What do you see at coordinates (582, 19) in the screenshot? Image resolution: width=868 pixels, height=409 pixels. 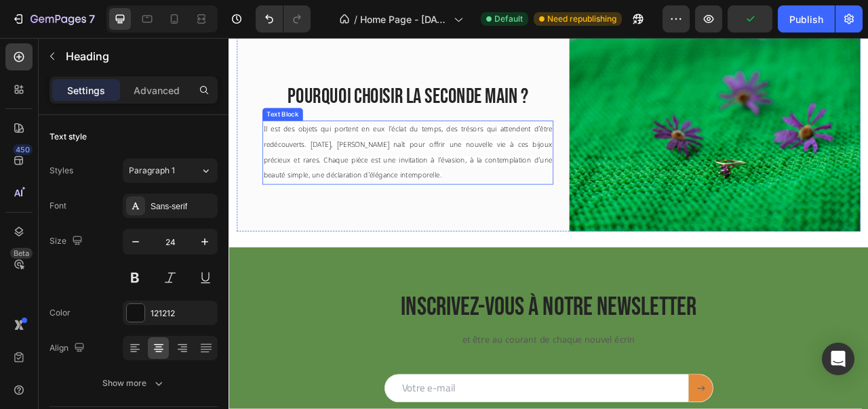 I see `span: Need republishing` at bounding box center [582, 19].